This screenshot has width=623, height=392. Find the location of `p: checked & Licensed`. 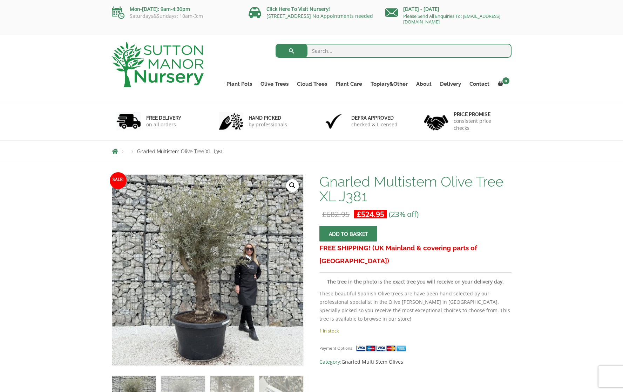

p: checked & Licensed is located at coordinates (374, 125).